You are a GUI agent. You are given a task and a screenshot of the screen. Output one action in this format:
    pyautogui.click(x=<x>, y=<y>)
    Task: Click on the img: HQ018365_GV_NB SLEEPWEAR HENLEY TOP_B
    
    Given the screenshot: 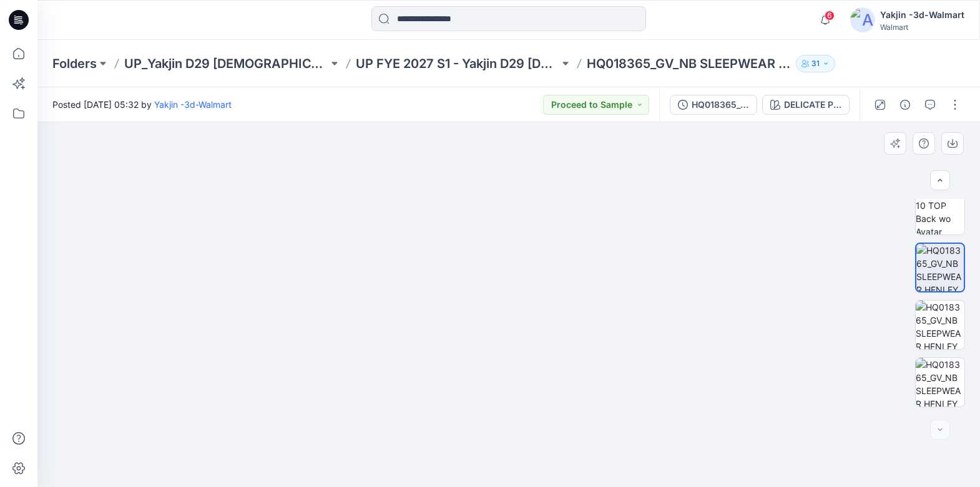 What is the action you would take?
    pyautogui.click(x=940, y=382)
    